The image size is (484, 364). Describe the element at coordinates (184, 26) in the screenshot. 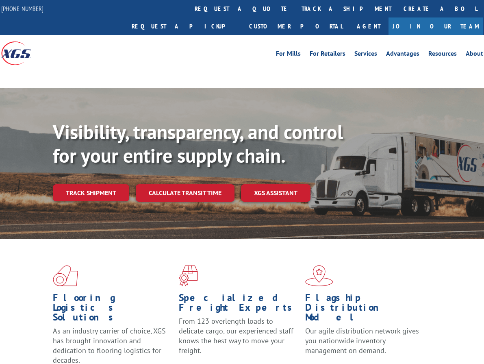

I see `a: Request a pickup` at that location.